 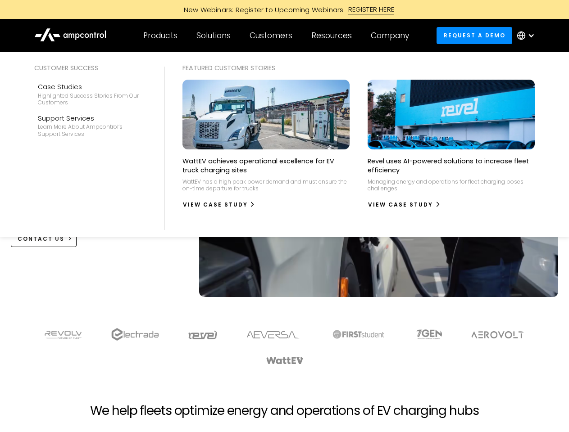 I want to click on a: CONTACT US, so click(x=44, y=239).